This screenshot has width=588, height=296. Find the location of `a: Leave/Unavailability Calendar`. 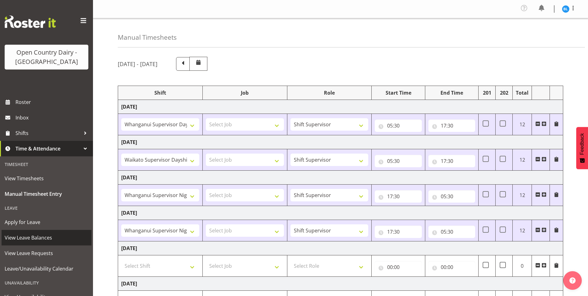

a: Leave/Unavailability Calendar is located at coordinates (46, 268).